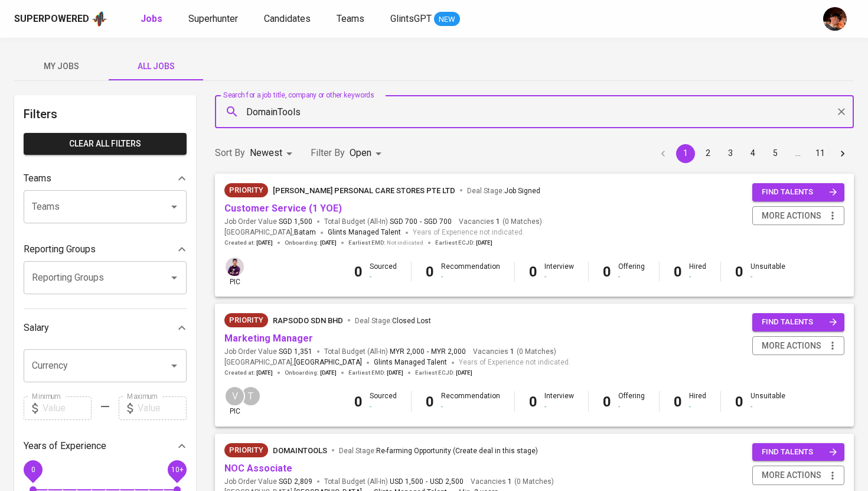 Image resolution: width=868 pixels, height=491 pixels. I want to click on p: Reporting Groups, so click(60, 249).